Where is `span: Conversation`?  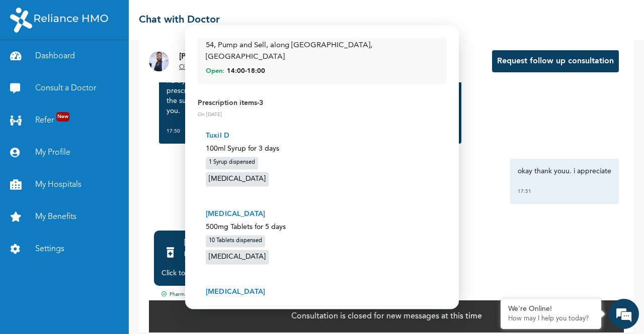
span: Conversation is located at coordinates (52, 302).